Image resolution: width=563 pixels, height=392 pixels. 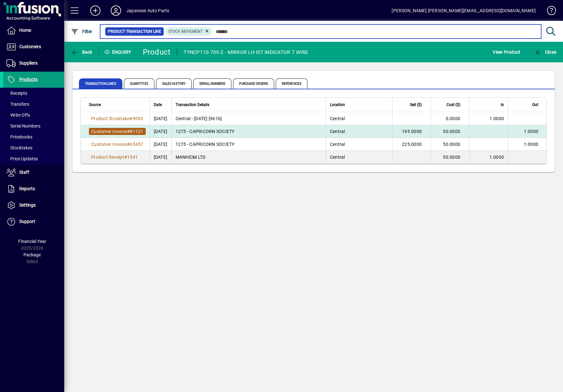 What do you see at coordinates (34, 147) in the screenshot?
I see `a: Stocktakes` at bounding box center [34, 147].